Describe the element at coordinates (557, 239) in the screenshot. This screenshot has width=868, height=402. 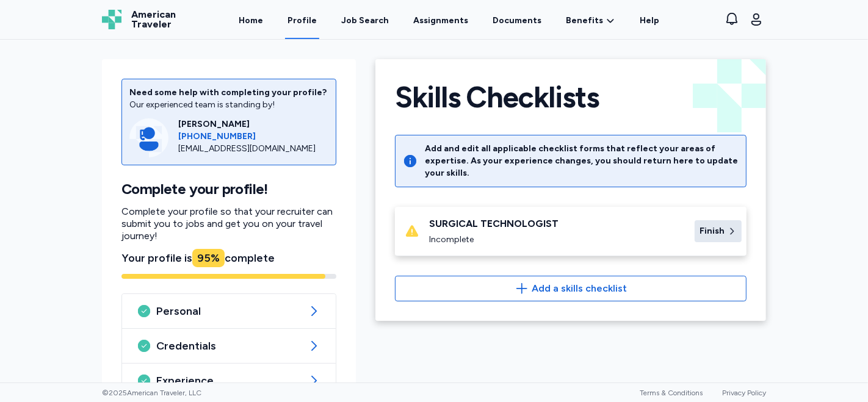
I see `div: Incomplete` at that location.